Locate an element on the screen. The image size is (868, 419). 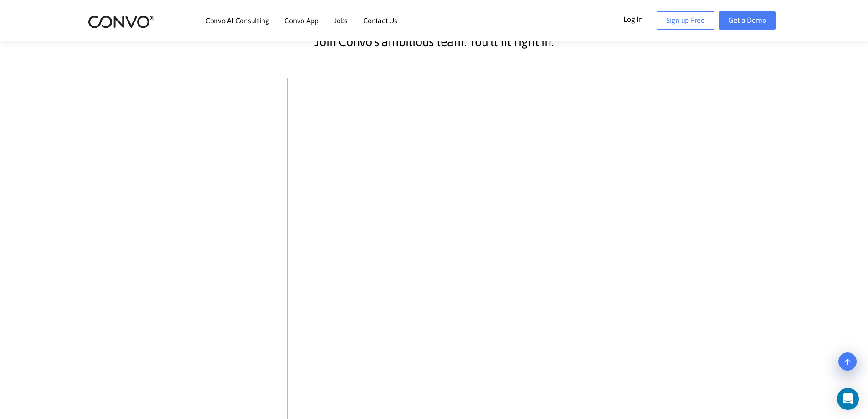
p: Join Convo's ambitious team. You'll fit right in. is located at coordinates (434, 42).